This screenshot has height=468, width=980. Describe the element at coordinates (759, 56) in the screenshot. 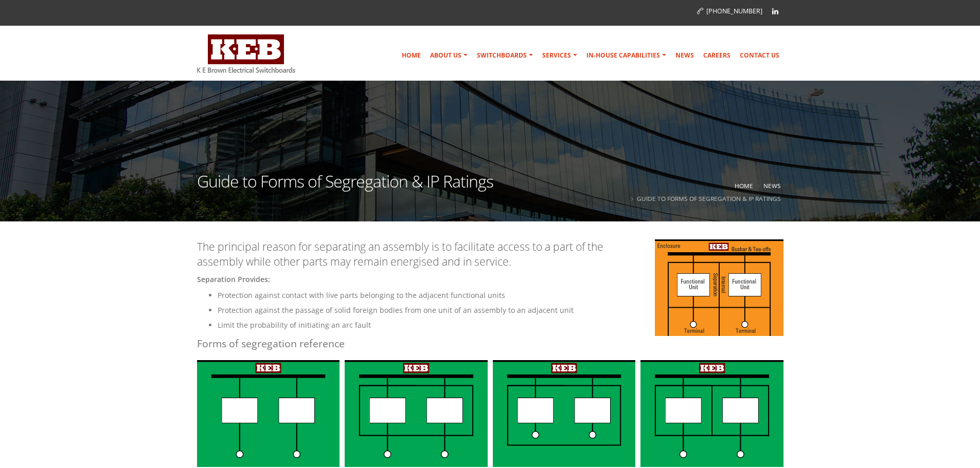

I see `a: Contact Us` at that location.